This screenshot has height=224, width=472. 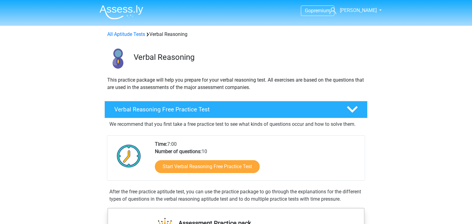 I want to click on p: This practice package will help you prepare for your verbal reasoning test. All exercises are bas..., so click(x=236, y=84).